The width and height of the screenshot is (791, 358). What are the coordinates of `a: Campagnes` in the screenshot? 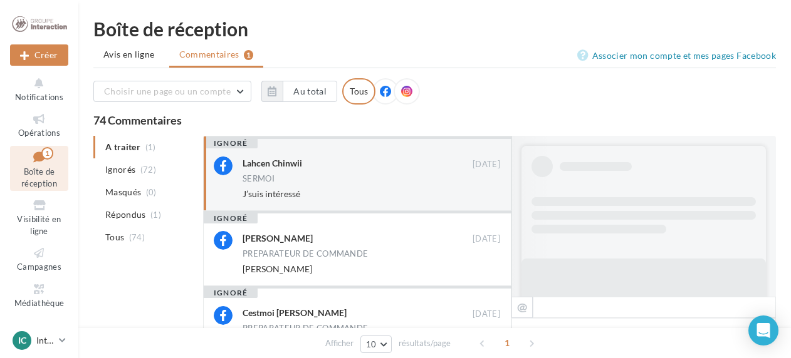 It's located at (39, 259).